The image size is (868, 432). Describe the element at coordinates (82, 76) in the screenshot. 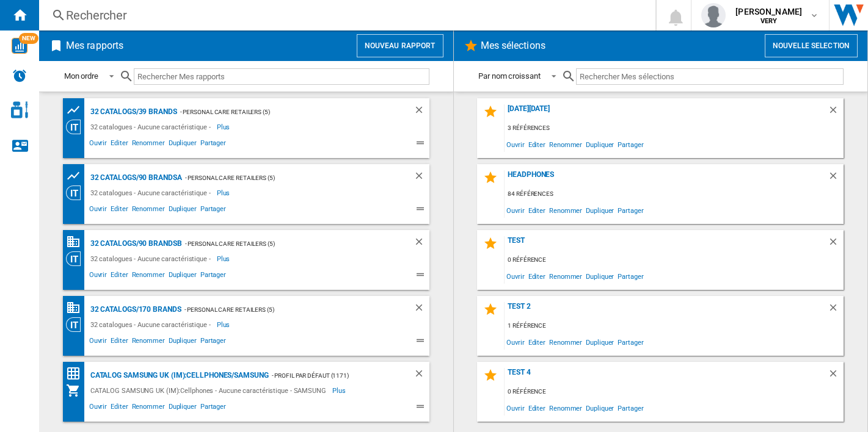

I see `div: Mon ordre` at that location.